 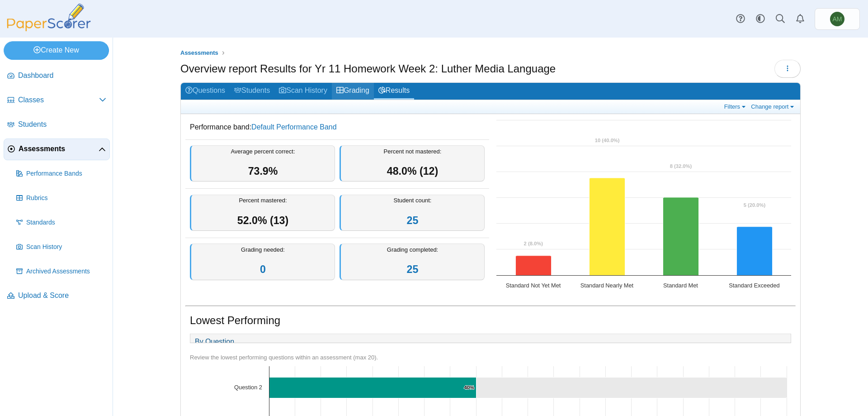 What do you see at coordinates (263, 171) in the screenshot?
I see `span: 73.9%` at bounding box center [263, 171].